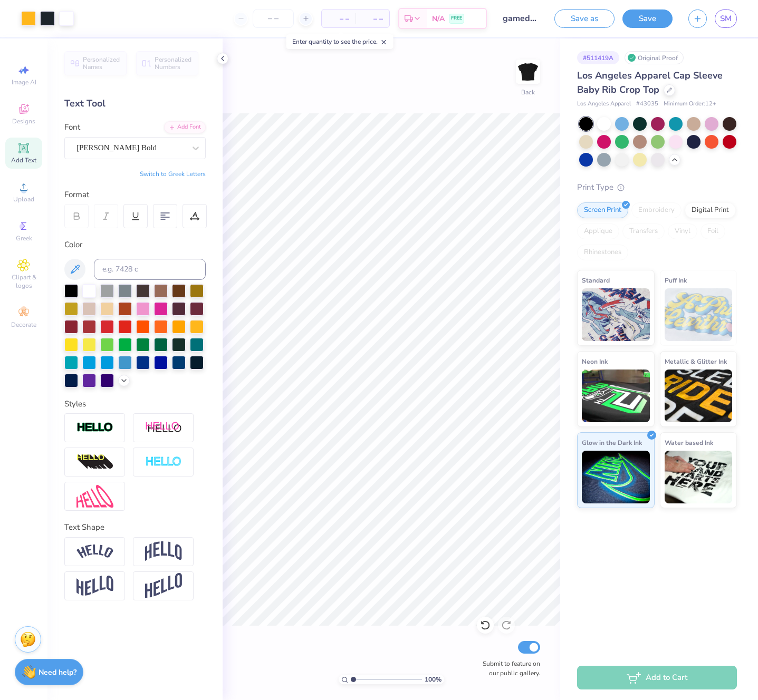 The height and width of the screenshot is (700, 758). Describe the element at coordinates (650, 82) in the screenshot. I see `span: Los Angeles Apparel Cap Sleeve Baby Rib Crop Top` at that location.